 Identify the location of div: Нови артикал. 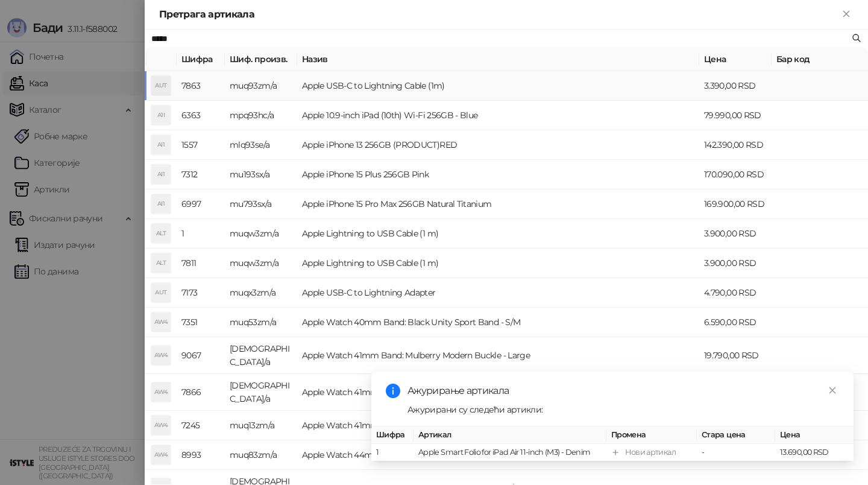
(650, 453).